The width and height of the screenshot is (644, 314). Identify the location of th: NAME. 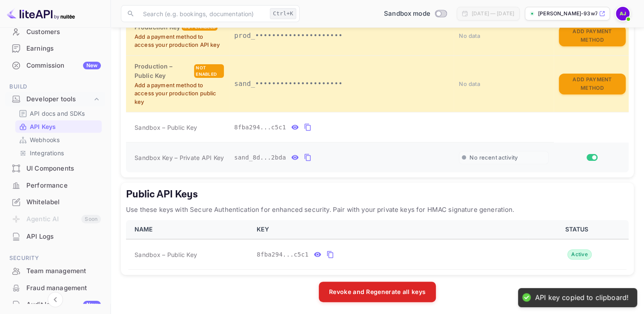
(189, 229).